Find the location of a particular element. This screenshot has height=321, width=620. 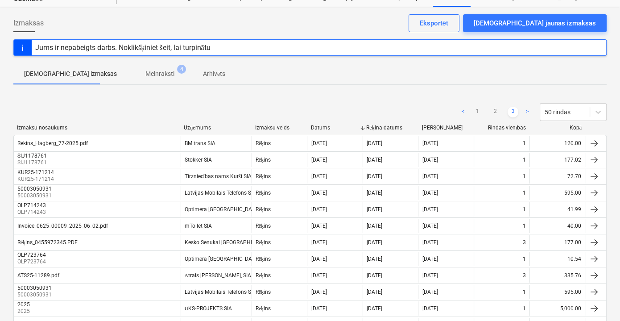

div: Jums ir nepabeigts darbs. Noklikšķiniet šeit, lai turpinātu is located at coordinates (123, 47).